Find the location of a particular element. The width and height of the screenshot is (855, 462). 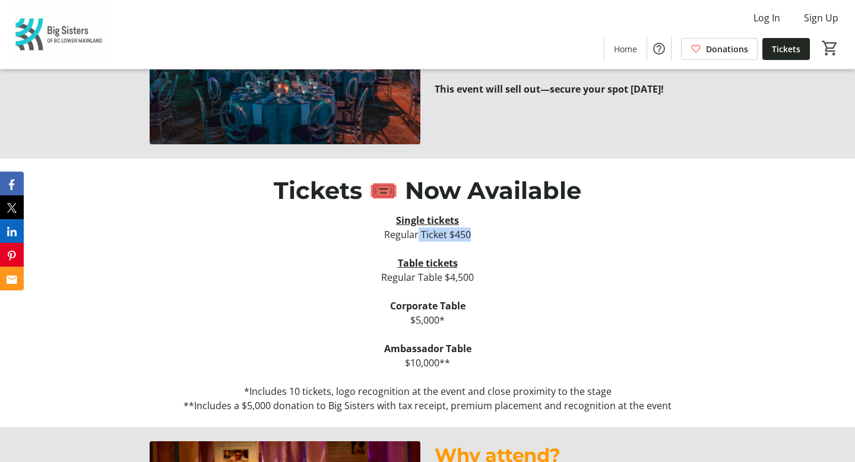

span: Donations is located at coordinates (727, 49).